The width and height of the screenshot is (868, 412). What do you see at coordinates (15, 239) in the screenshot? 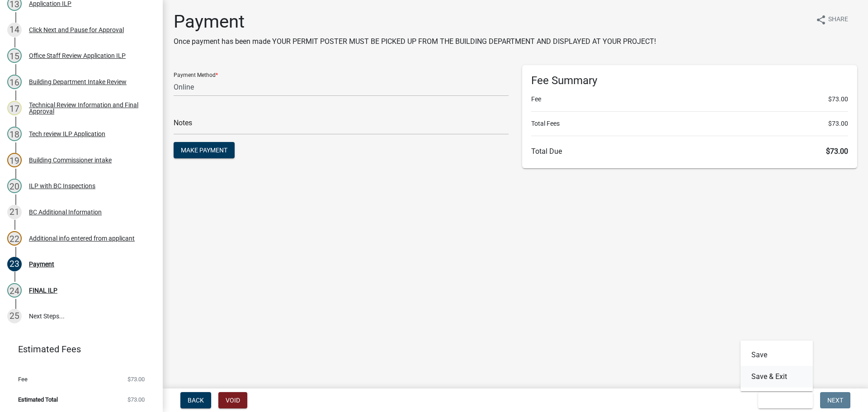
I see `div: 22` at bounding box center [15, 239].